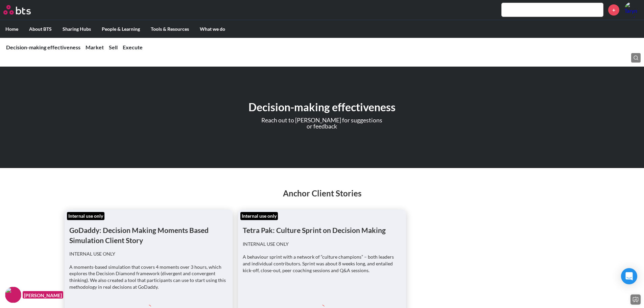  I want to click on a: Go home, so click(24, 10).